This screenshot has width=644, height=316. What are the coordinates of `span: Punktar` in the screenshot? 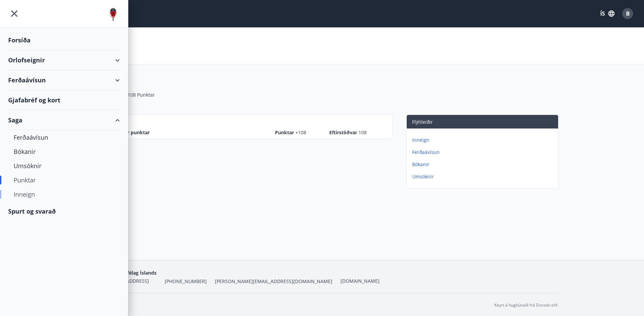 It's located at (292, 133).